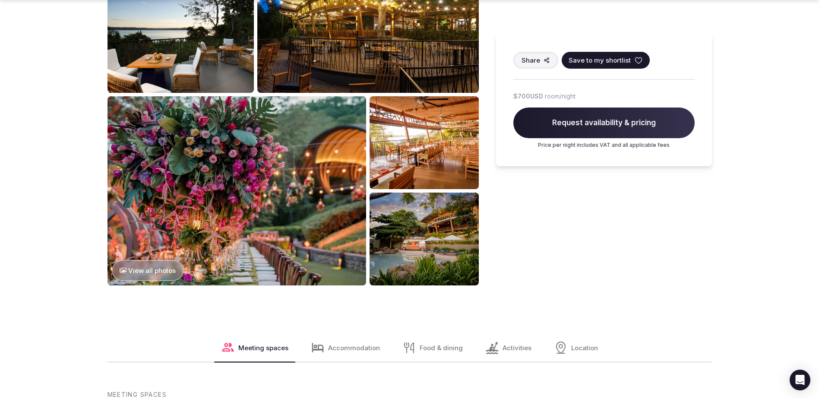  What do you see at coordinates (585, 348) in the screenshot?
I see `span: Location` at bounding box center [585, 348].